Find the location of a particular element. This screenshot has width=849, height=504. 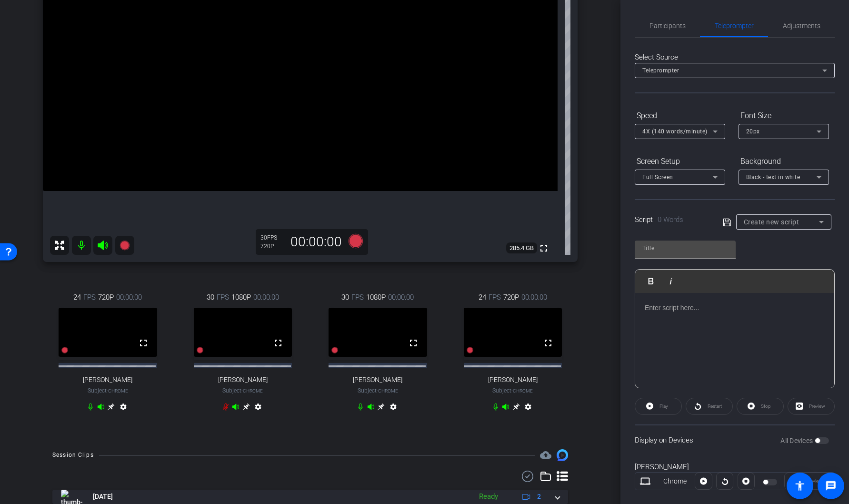

div: Speed is located at coordinates (680, 116).